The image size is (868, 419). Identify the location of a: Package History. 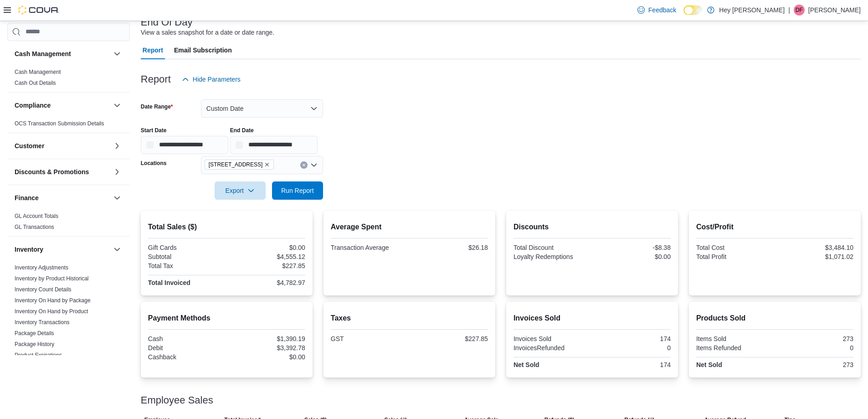
(34, 345).